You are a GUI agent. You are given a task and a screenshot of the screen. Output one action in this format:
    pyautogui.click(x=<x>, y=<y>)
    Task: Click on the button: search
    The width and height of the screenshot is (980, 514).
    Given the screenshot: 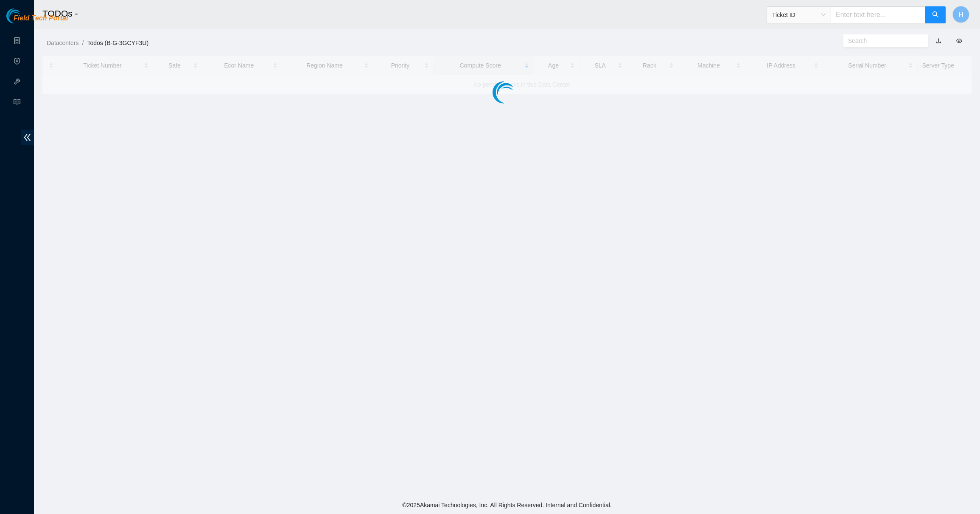 What is the action you would take?
    pyautogui.click(x=936, y=14)
    